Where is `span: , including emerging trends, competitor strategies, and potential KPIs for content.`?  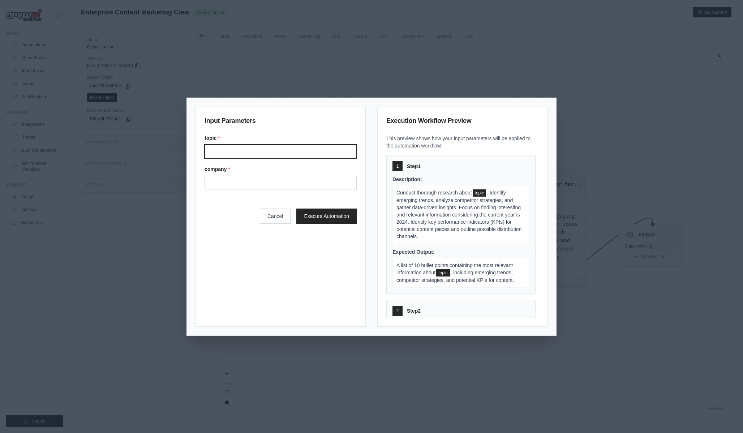
span: , including emerging trends, competitor strategies, and potential KPIs for content. is located at coordinates (455, 276).